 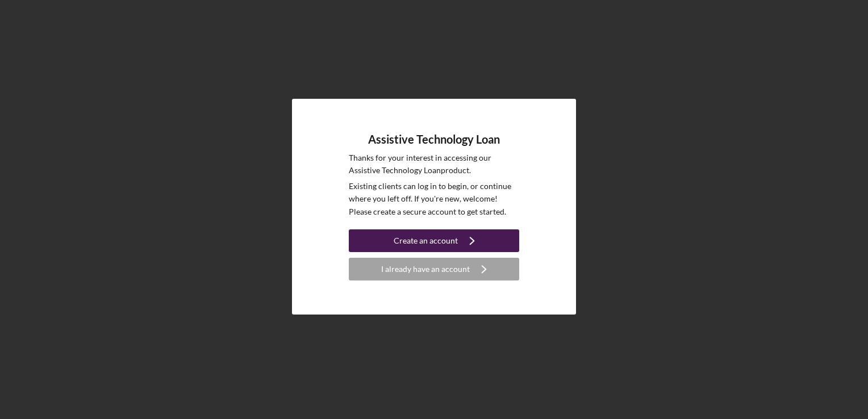 What do you see at coordinates (434, 269) in the screenshot?
I see `a: I already have an account` at bounding box center [434, 269].